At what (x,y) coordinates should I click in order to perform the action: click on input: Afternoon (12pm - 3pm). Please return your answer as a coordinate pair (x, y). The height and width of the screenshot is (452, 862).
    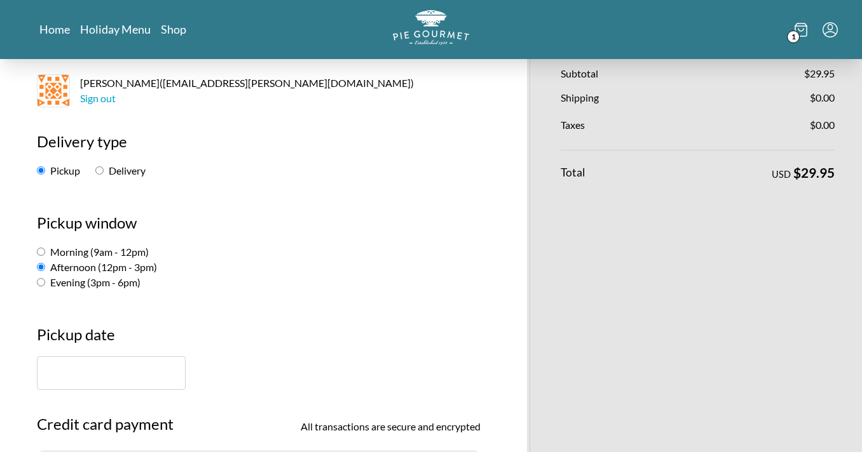
    Looking at the image, I should click on (41, 267).